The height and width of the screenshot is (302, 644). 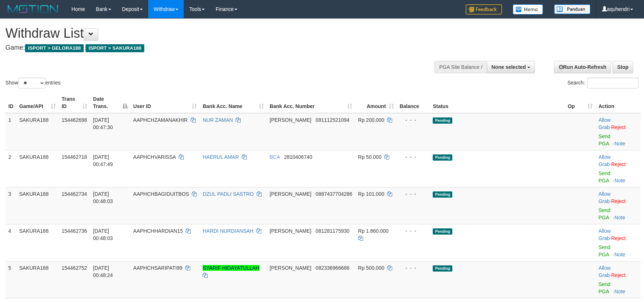 What do you see at coordinates (75, 268) in the screenshot?
I see `span: 154462752` at bounding box center [75, 268].